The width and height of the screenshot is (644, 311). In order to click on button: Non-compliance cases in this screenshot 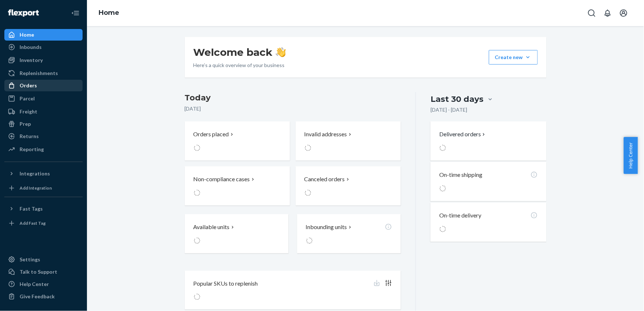, I will do `click(237, 186)`.